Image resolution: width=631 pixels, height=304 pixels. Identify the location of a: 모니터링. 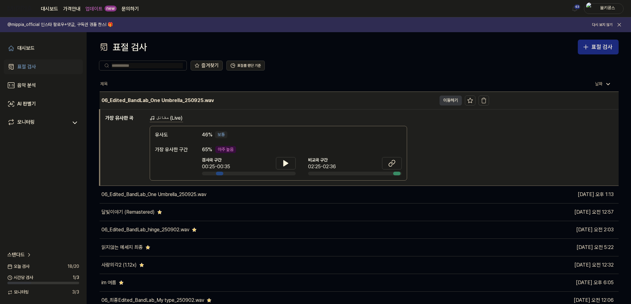
(38, 123).